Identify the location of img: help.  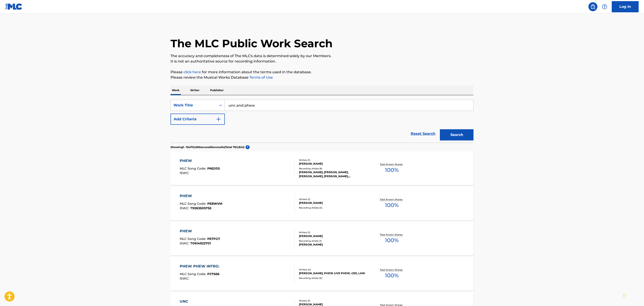
(605, 7).